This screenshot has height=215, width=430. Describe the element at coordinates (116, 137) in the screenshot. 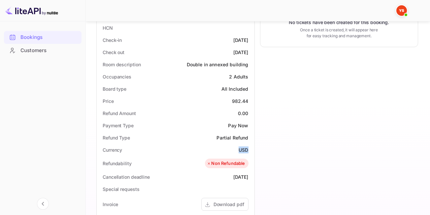

I see `div: Refund Type` at that location.